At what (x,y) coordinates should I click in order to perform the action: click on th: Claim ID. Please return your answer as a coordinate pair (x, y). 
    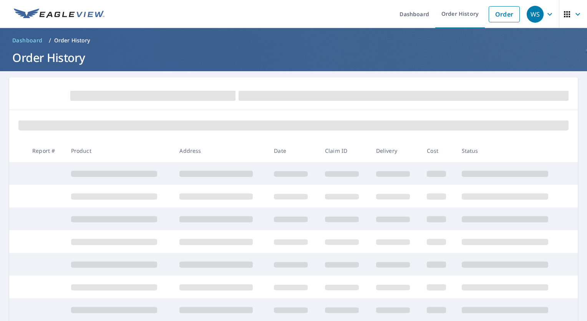
    Looking at the image, I should click on (344, 150).